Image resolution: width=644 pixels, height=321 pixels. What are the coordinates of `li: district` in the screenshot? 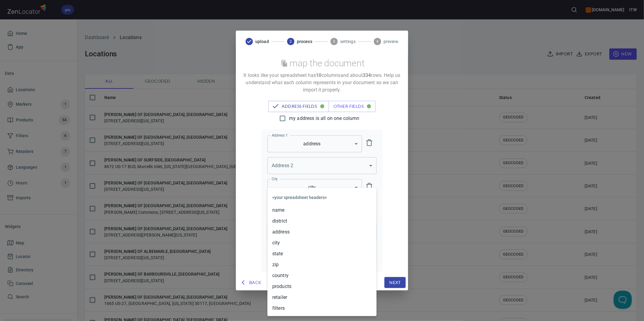 It's located at (322, 221).